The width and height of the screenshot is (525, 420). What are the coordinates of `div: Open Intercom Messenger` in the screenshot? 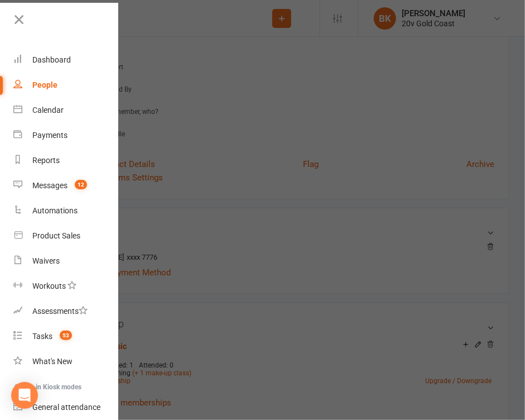 It's located at (25, 395).